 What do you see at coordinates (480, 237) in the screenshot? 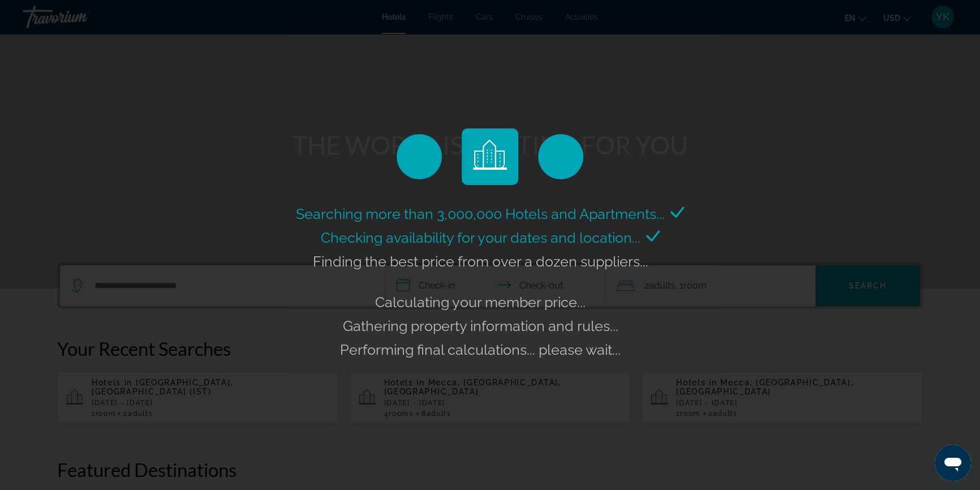
I see `span: Checking availability for your dates and location...` at bounding box center [480, 237].